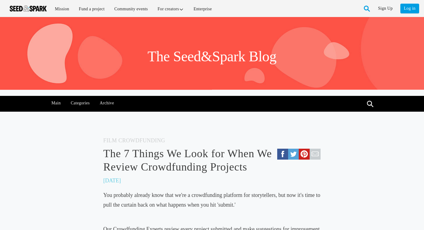 This screenshot has height=230, width=424. Describe the element at coordinates (62, 9) in the screenshot. I see `a: Mission` at that location.